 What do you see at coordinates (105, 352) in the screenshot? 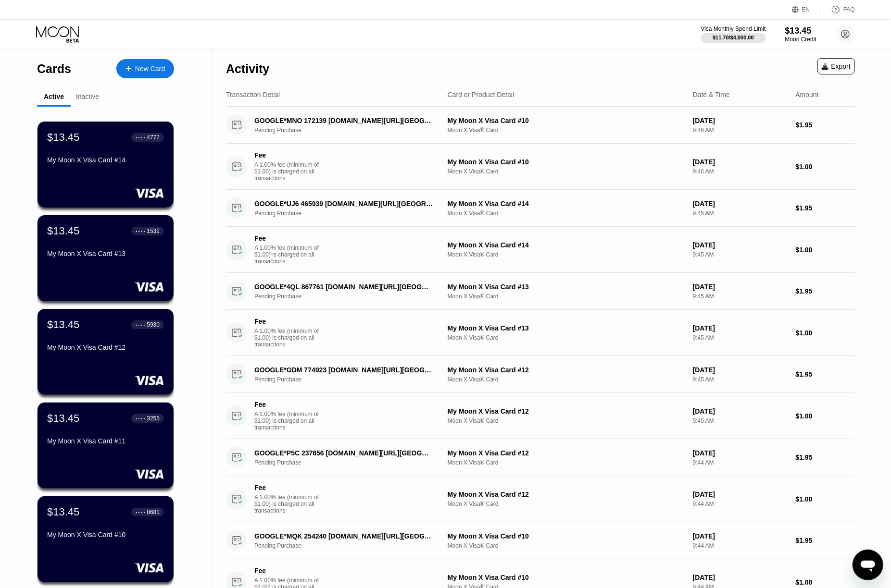
I see `div: $13.45● ● ● ●5930My Moon X Visa Card #12` at bounding box center [105, 352].